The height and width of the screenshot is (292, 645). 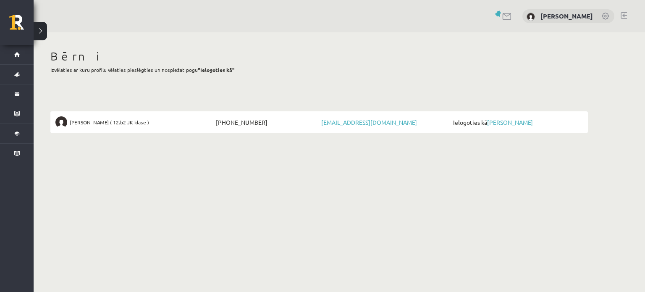 I want to click on a: Rīgas 1. Tālmācības vidusskola, so click(x=21, y=25).